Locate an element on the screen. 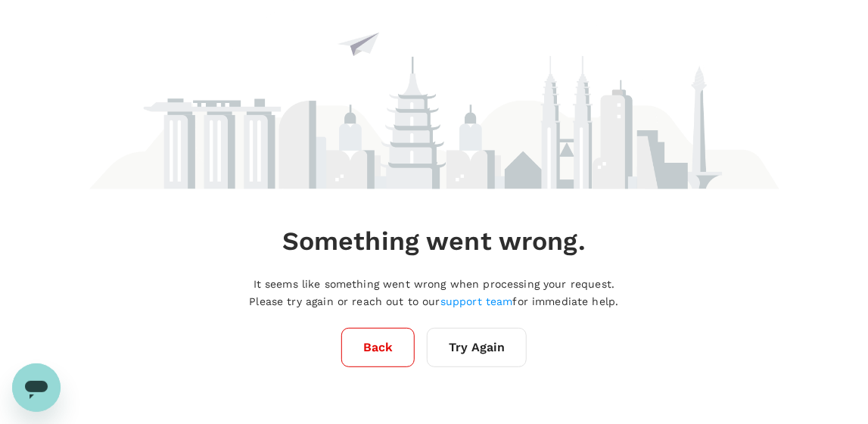 This screenshot has height=424, width=868. h4: Something went wrong. is located at coordinates (434, 242).